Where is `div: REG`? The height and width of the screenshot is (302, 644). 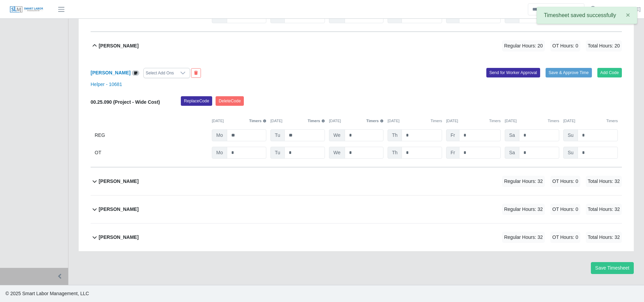
div: REG is located at coordinates (151, 135).